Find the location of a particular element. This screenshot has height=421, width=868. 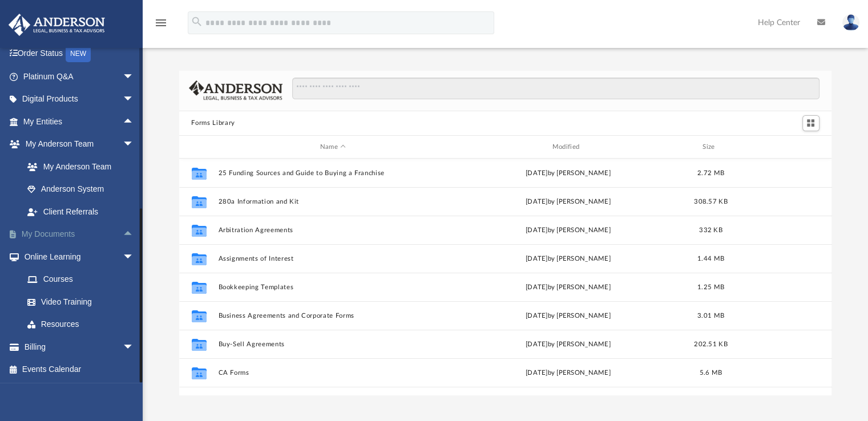

span: 308.57 KB is located at coordinates (711, 201).